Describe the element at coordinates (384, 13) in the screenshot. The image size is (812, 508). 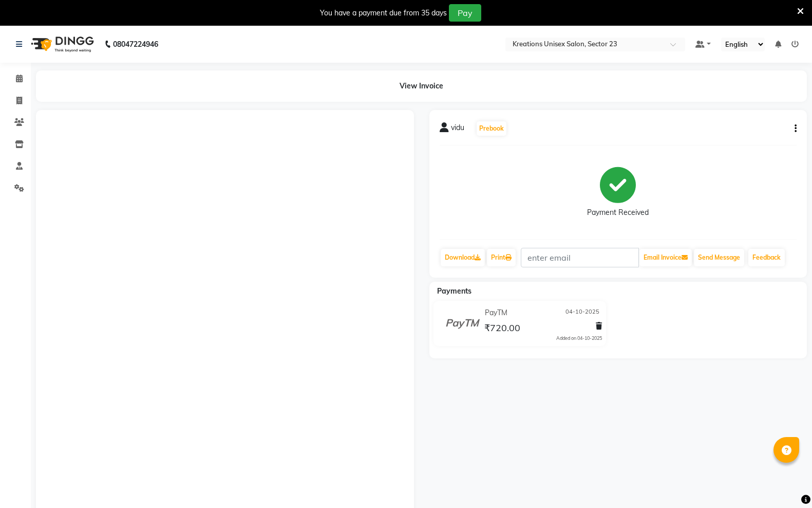
I see `div: You have a payment due from 35 days` at that location.